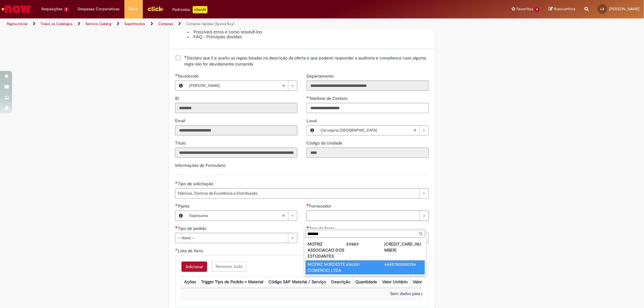 This screenshot has height=308, width=644. Describe the element at coordinates (403, 264) in the screenshot. I see `div: 44457801000156` at that location.